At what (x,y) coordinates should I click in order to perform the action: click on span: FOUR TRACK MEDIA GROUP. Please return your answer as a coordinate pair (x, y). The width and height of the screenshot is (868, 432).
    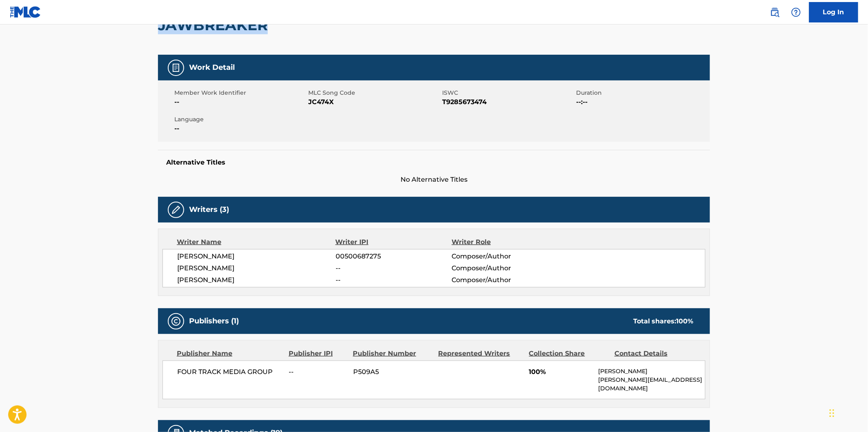
    Looking at the image, I should click on (230, 372).